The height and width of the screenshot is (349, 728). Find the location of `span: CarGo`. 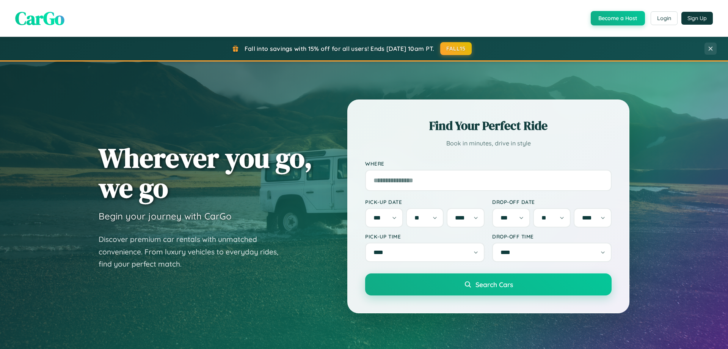

span: CarGo is located at coordinates (40, 18).